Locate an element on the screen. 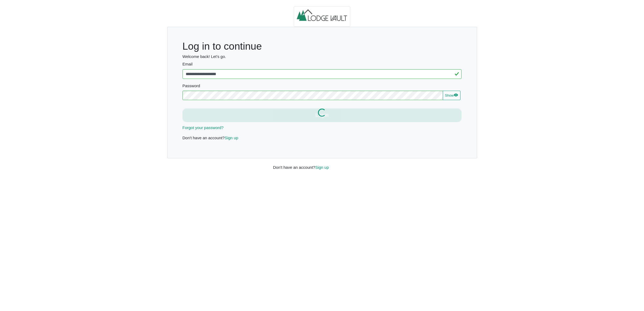 This screenshot has height=311, width=644. h1: Log in to continue is located at coordinates (322, 46).